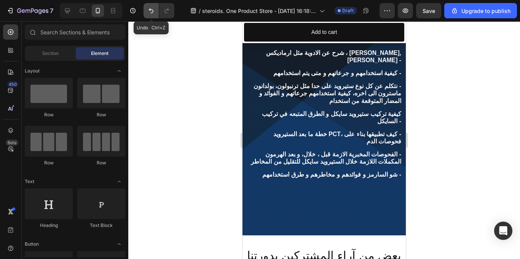  What do you see at coordinates (82, 11) in the screenshot?
I see `div: Add to cart` at bounding box center [82, 11].